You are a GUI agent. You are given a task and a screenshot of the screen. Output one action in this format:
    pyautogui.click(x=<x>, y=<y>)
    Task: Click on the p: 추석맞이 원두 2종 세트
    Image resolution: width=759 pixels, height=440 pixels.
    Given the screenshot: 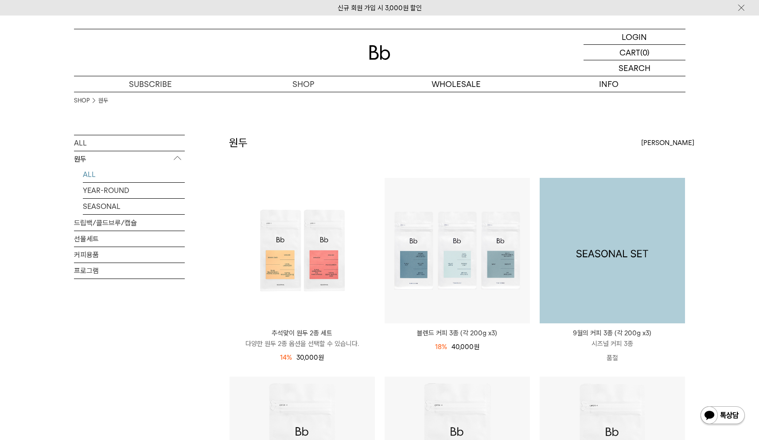 What is the action you would take?
    pyautogui.click(x=302, y=333)
    